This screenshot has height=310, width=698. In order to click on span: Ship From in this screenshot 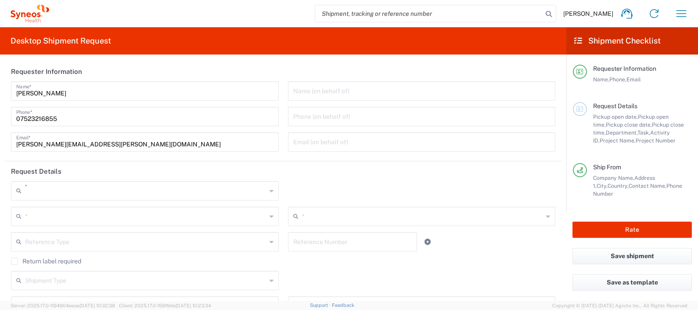, I will do `click(607, 167)`.